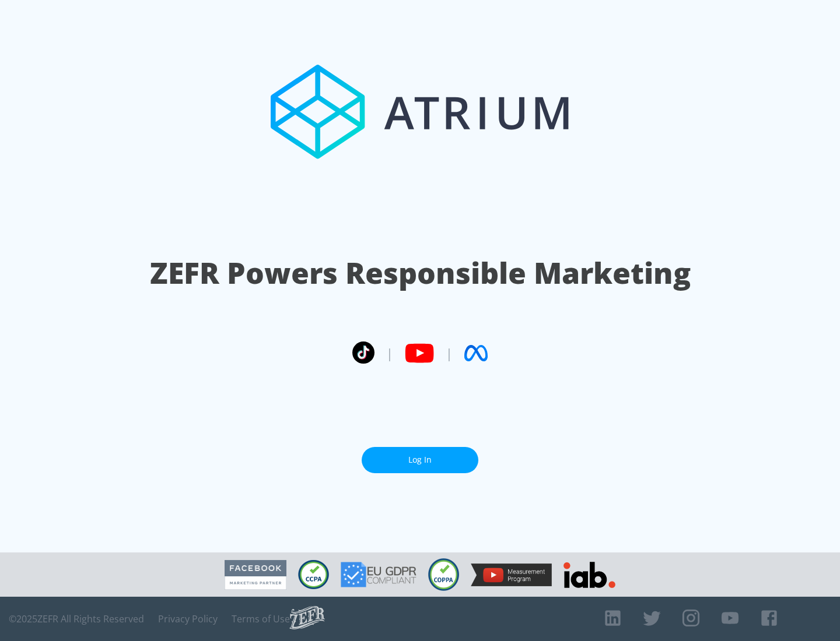 This screenshot has height=641, width=840. I want to click on a: Log In, so click(420, 460).